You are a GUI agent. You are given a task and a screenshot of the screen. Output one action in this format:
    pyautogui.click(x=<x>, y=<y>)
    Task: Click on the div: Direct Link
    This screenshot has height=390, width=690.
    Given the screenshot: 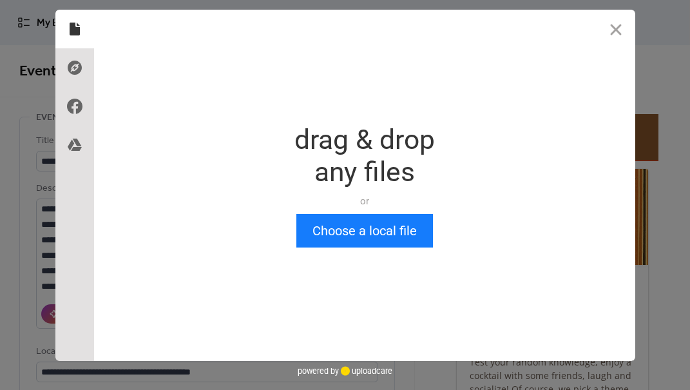 What is the action you would take?
    pyautogui.click(x=75, y=68)
    